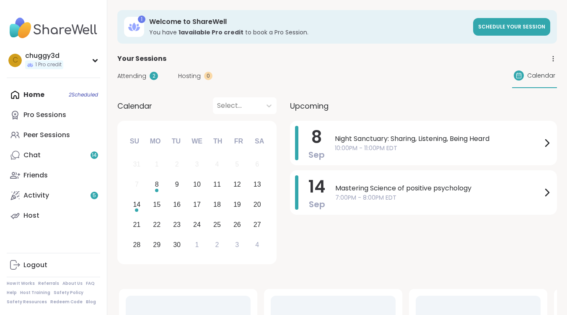 The image size is (567, 315). What do you see at coordinates (217, 224) in the screenshot?
I see `div: Choose Thursday, September 25th, 2025` at bounding box center [217, 224].